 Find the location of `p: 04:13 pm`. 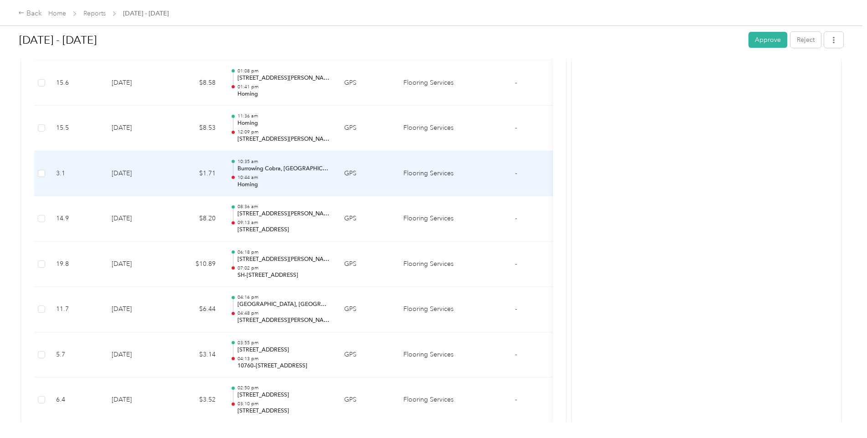

p: 04:13 pm is located at coordinates (283, 359).